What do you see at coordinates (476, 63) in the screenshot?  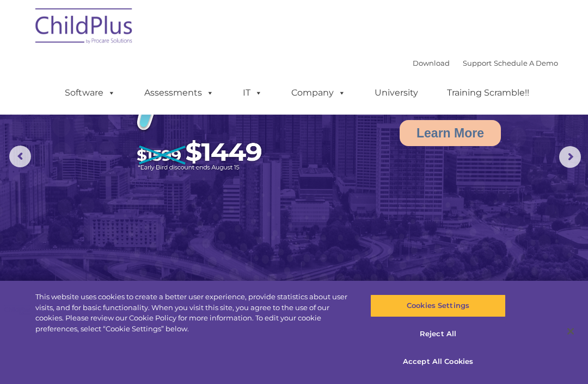 I see `a: Support` at bounding box center [476, 63].